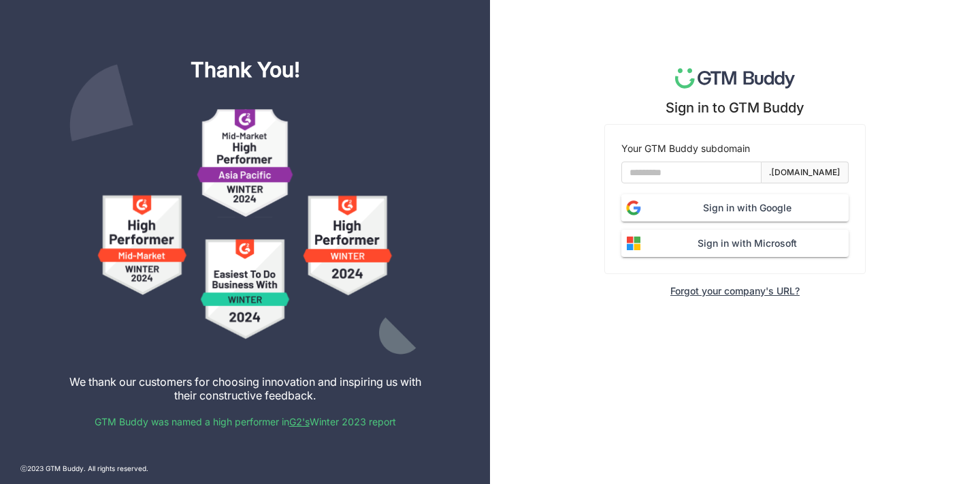  Describe the element at coordinates (735, 78) in the screenshot. I see `img: logo` at that location.